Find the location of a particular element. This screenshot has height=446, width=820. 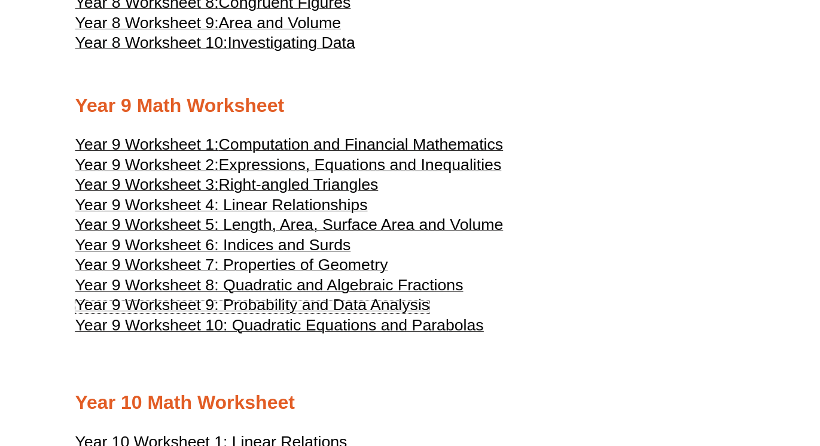

a: Year 9 Worksheet 10: Quadratic Equations and Parabolas is located at coordinates (279, 327).